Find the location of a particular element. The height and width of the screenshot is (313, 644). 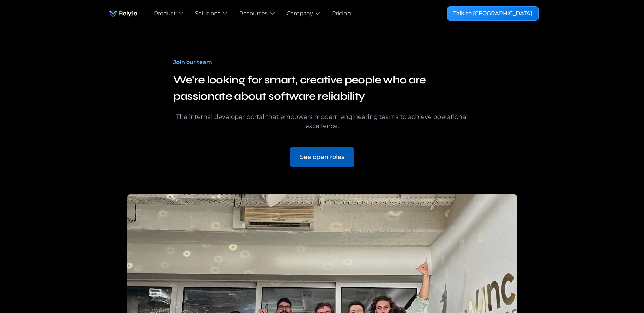

div: Product is located at coordinates (165, 14).